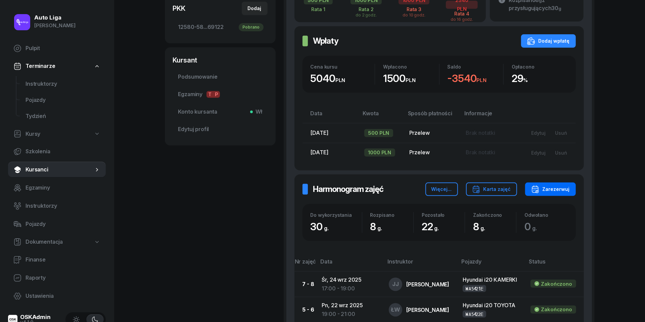 The width and height of the screenshot is (645, 322). Describe the element at coordinates (432, 226) in the screenshot. I see `span: 22` at that location.